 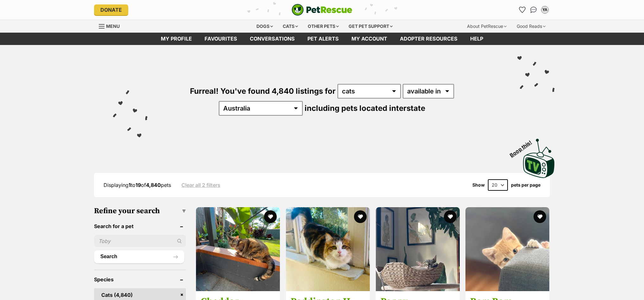 What do you see at coordinates (533, 10) in the screenshot?
I see `img: chat-41dd97257d64d25036548639549fe6c8038ab92f7586957e7f3b1b290dea8141.svg` at bounding box center [533, 10].